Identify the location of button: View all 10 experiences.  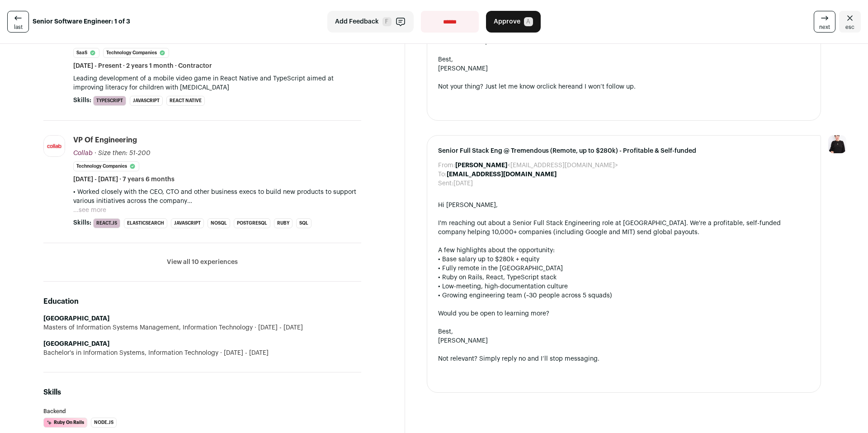
(202, 262).